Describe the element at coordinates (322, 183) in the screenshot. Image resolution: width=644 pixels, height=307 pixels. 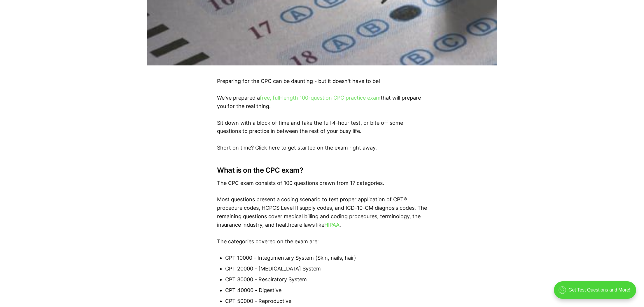
I see `p: The CPC exam consists of 100 questions drawn from 17 categories.` at that location.